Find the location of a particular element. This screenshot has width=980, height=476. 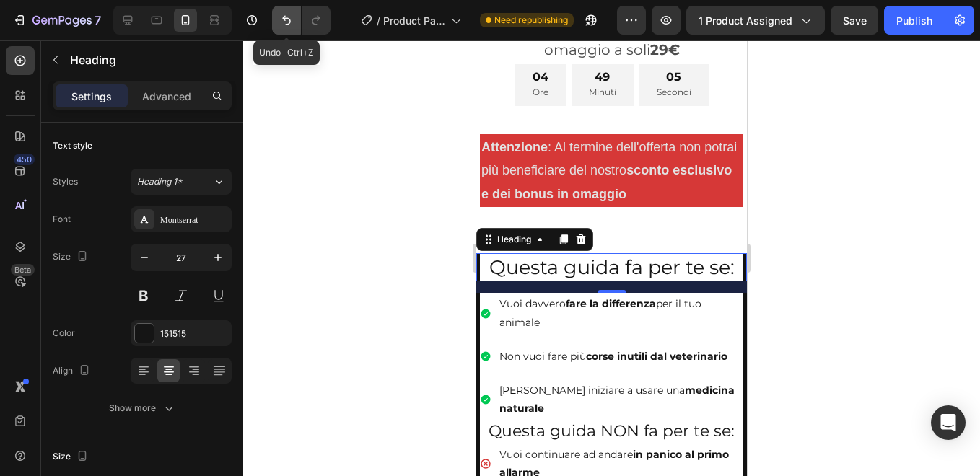

div: 04 is located at coordinates (64, 37).